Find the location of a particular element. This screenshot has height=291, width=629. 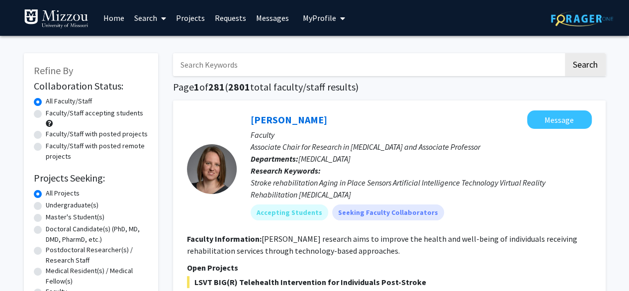

label: Master's Student(s) is located at coordinates (75, 217).